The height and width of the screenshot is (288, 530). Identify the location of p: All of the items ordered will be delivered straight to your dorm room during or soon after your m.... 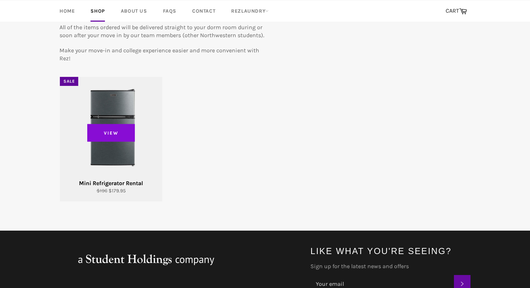
(162, 31).